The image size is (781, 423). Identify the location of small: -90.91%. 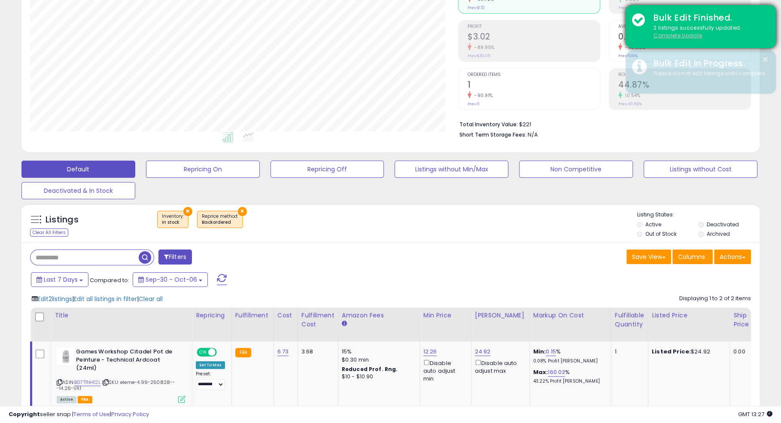
(482, 95).